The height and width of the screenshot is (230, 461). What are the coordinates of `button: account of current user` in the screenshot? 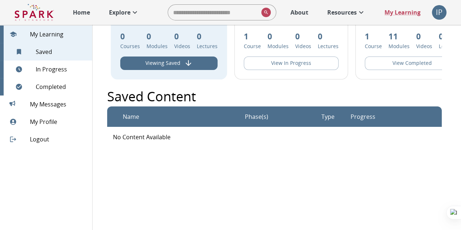 It's located at (439, 12).